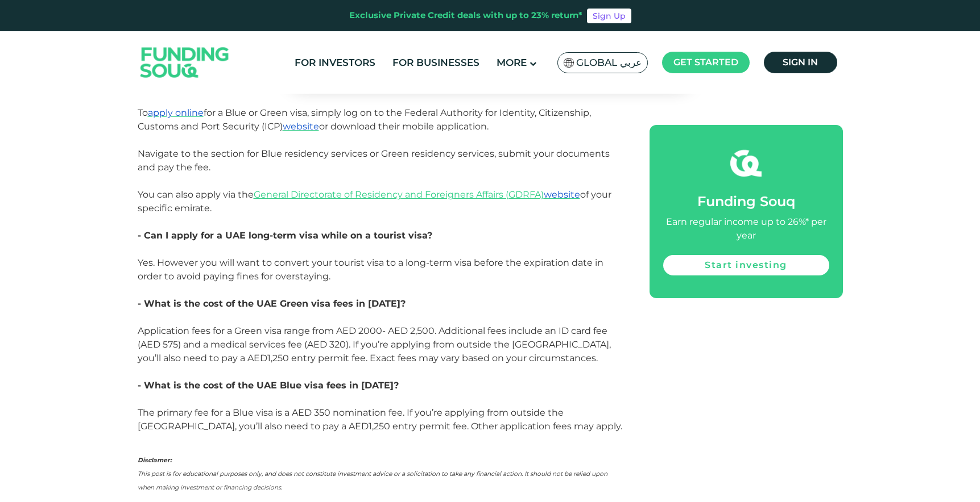  What do you see at coordinates (285, 235) in the screenshot?
I see `span: - Can I apply for a UAE long-term visa while on a tourist visa?` at bounding box center [285, 235].